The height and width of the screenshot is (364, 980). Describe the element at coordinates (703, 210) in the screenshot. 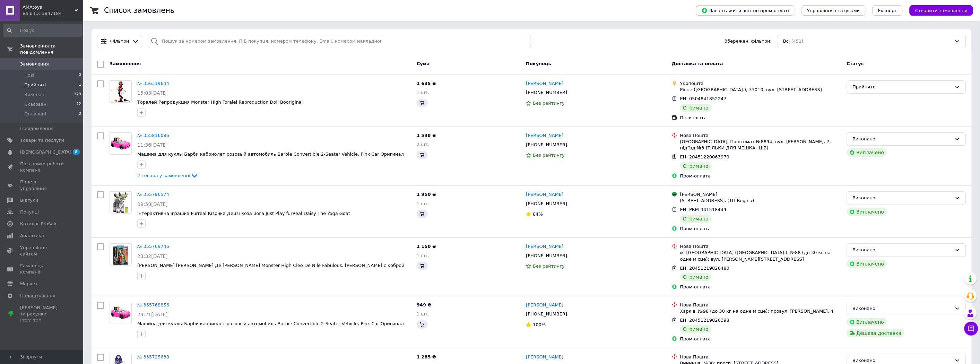

I see `span: ЕН: PRM-341518449` at that location.